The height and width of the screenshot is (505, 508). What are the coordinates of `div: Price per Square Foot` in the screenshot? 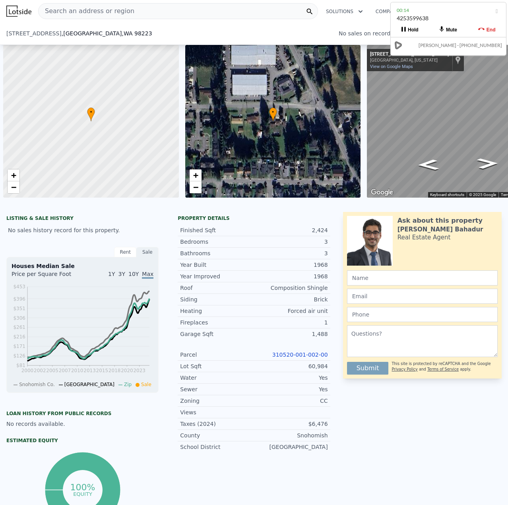 It's located at (47, 276).